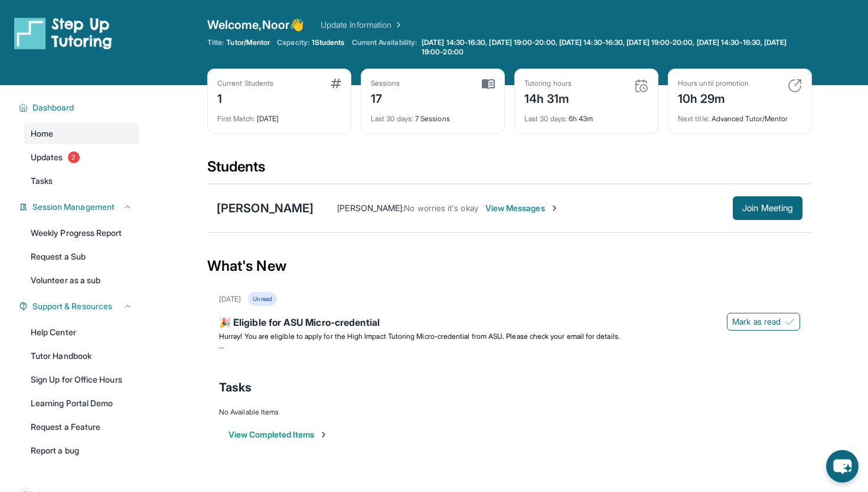 The image size is (868, 492). I want to click on a: Sign Up for Office Hours, so click(81, 379).